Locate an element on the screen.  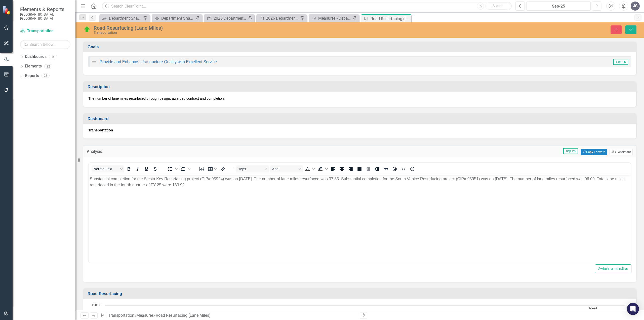
input: Search Below... is located at coordinates (45, 44).